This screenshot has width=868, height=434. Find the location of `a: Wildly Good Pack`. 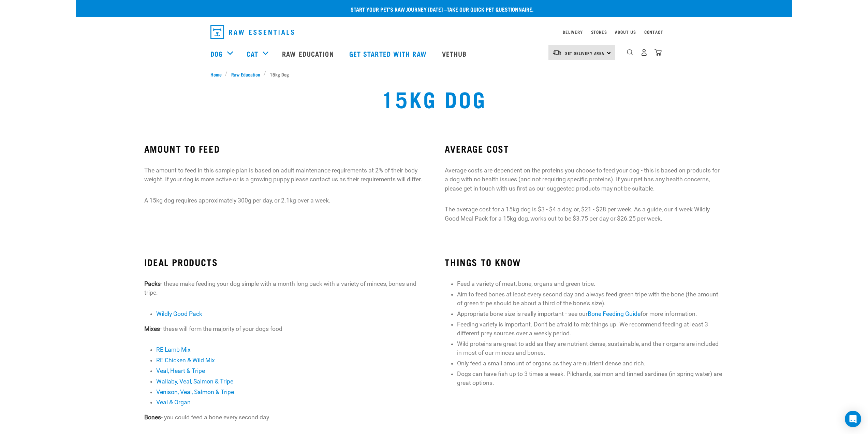

a: Wildly Good Pack is located at coordinates (179, 314).